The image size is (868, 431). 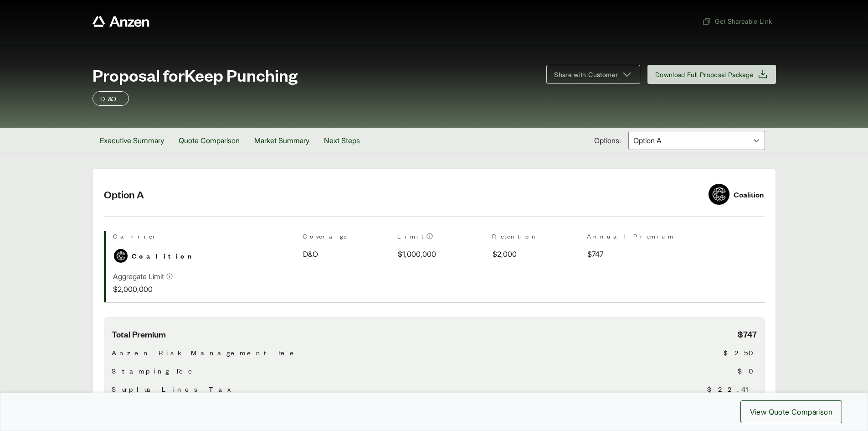 What do you see at coordinates (740, 353) in the screenshot?
I see `span: $250` at bounding box center [740, 353].